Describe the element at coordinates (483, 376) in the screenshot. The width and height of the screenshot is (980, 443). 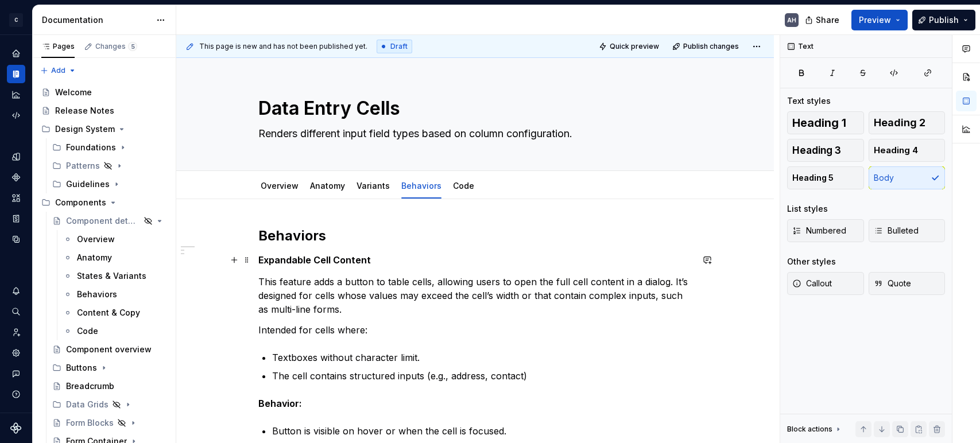
I see `p: The cell contains structured inputs (e.g., address, contact)` at that location.